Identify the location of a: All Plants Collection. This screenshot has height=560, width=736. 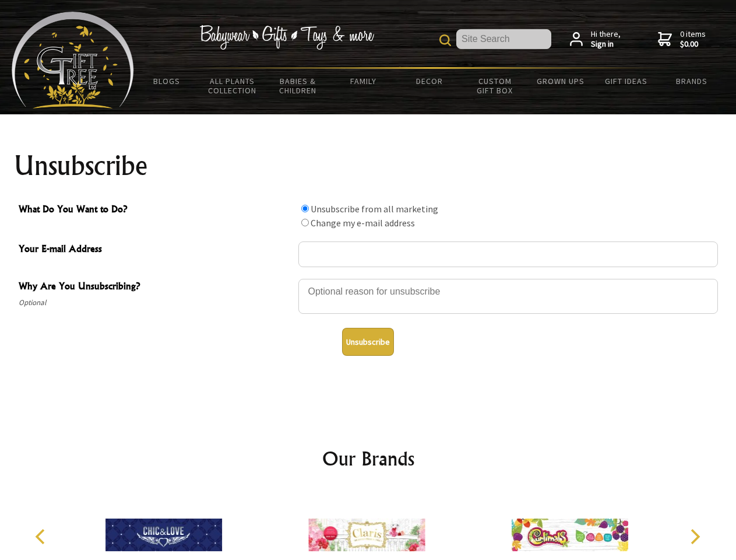
(233, 86).